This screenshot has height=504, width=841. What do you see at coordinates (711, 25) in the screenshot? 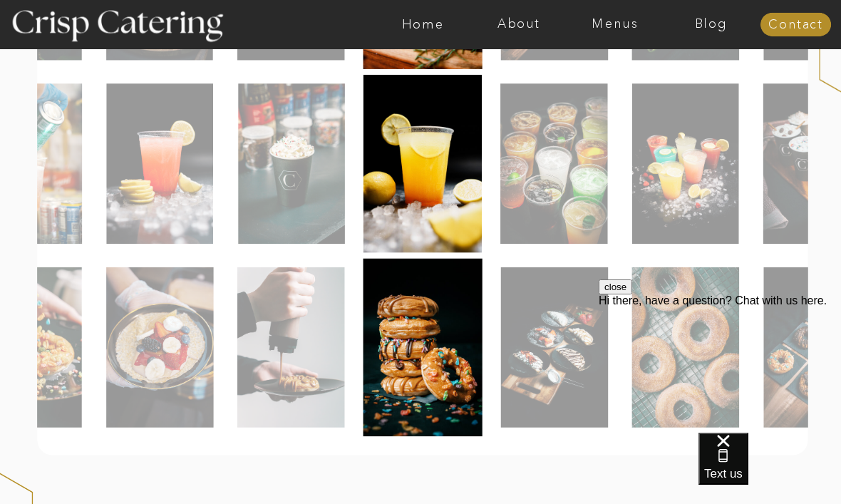
I see `nav: Blog` at bounding box center [711, 25].